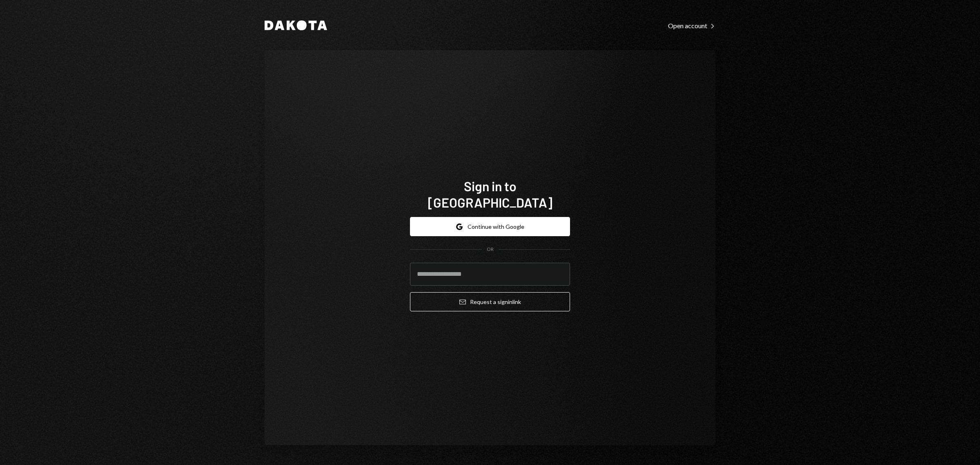 This screenshot has height=465, width=980. Describe the element at coordinates (490, 301) in the screenshot. I see `button: Request a signinlink` at that location.